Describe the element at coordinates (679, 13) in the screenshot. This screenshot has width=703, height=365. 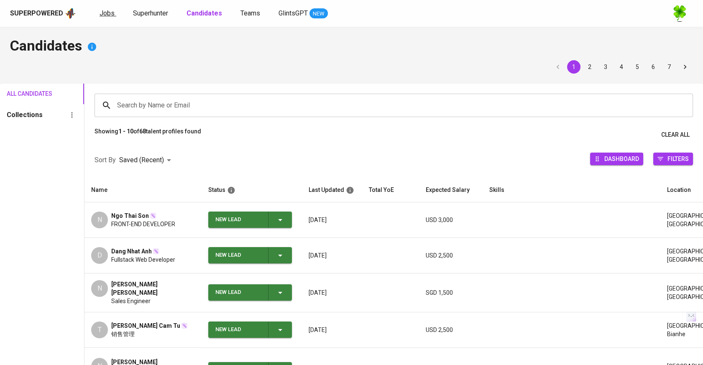
I see `img: f9493b8c-82b8-4f41-8722-f5d69bb1b761.jpg` at that location.